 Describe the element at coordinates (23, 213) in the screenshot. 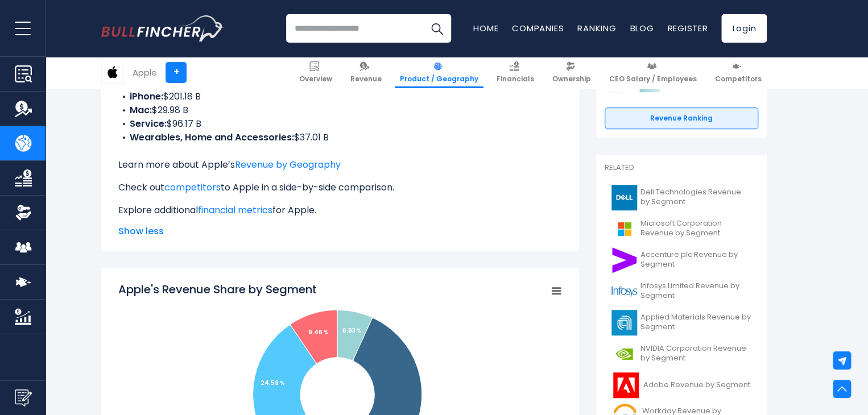

I see `img: Ownership` at that location.